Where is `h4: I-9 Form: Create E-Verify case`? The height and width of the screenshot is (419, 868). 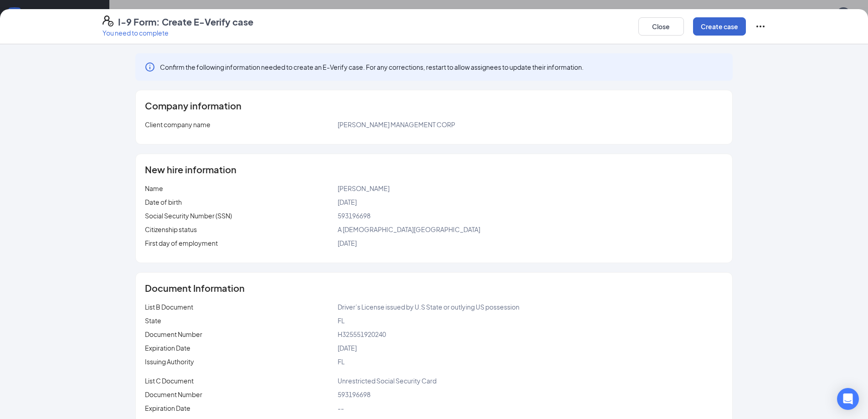
h4: I-9 Form: Create E-Verify case is located at coordinates (186, 22).